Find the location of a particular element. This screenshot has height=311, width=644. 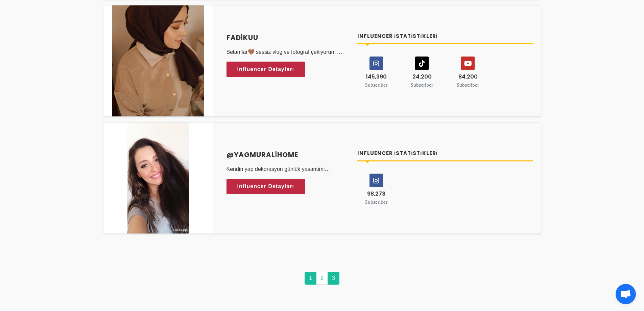

span: 145,390 is located at coordinates (376, 76).